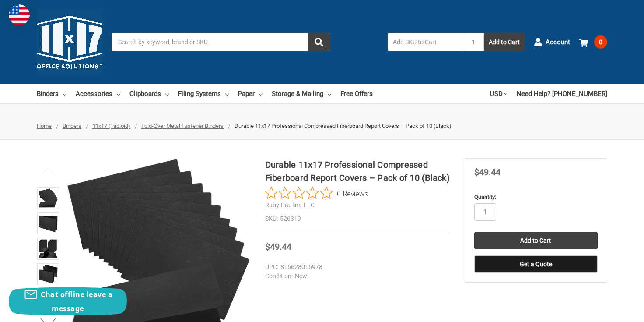 The height and width of the screenshot is (322, 644). Describe the element at coordinates (45, 126) in the screenshot. I see `a: Home` at that location.